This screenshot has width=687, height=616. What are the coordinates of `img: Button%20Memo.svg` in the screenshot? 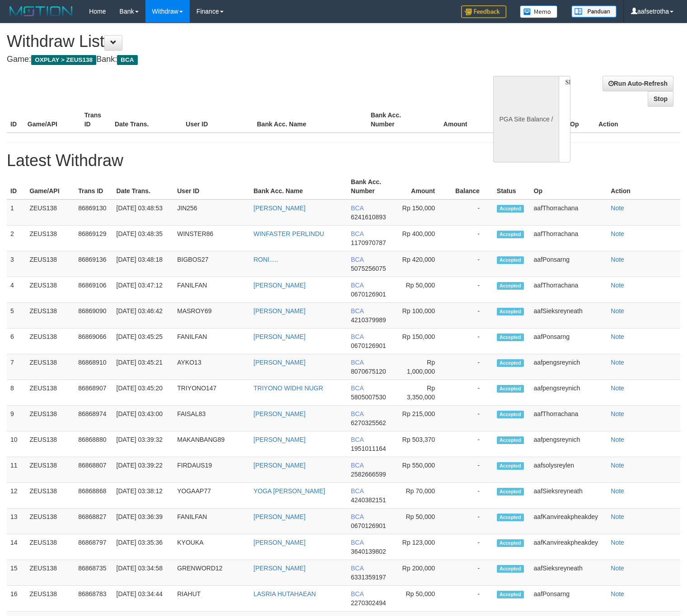 It's located at (539, 12).